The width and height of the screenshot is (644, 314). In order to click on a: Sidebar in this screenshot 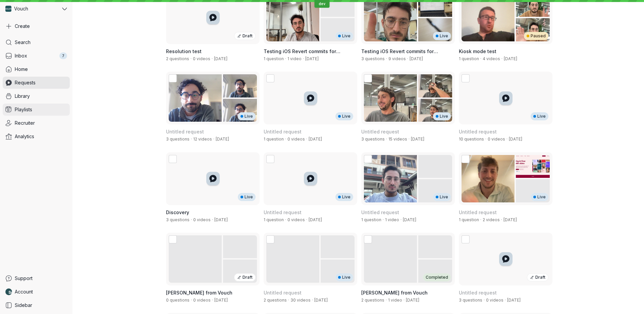, I will do `click(36, 305)`.